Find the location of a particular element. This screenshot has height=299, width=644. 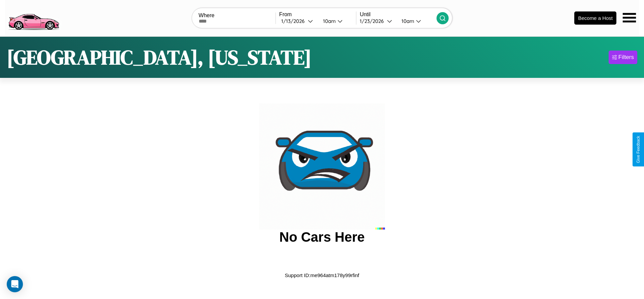

div: Filters is located at coordinates (626, 57).